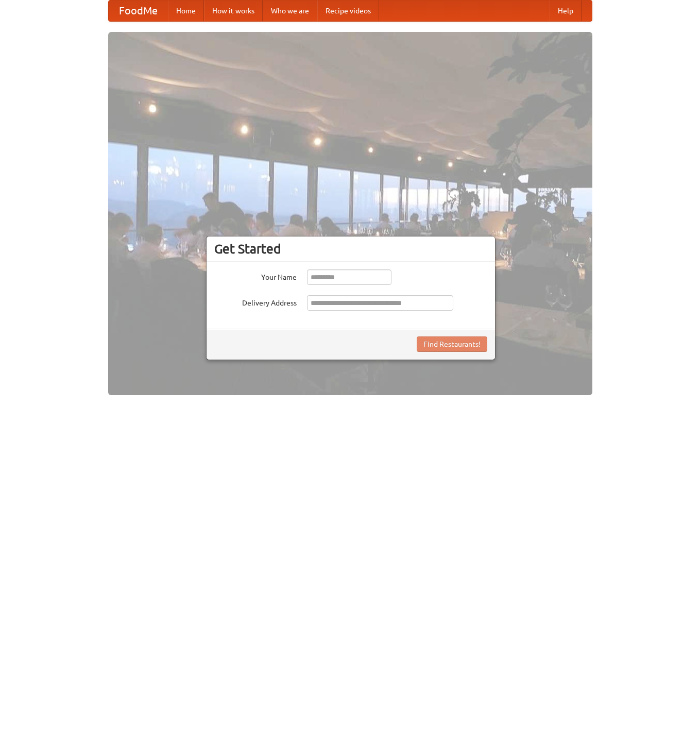 The width and height of the screenshot is (700, 729). I want to click on label: Your Name, so click(255, 276).